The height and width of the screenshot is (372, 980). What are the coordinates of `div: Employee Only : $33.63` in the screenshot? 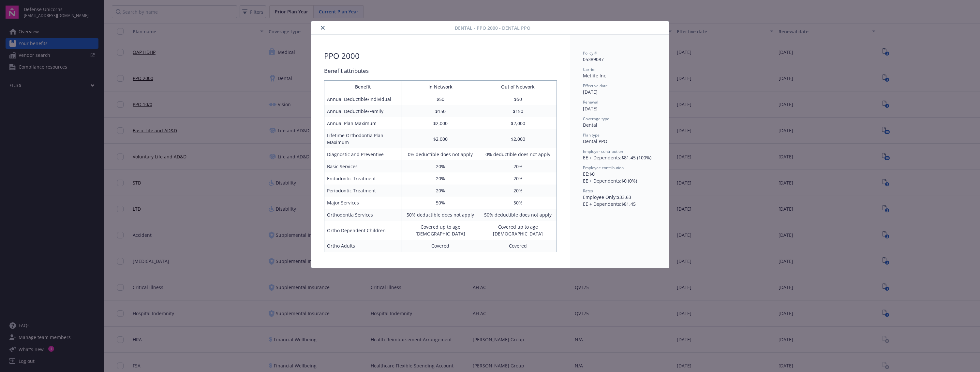 It's located at (620, 197).